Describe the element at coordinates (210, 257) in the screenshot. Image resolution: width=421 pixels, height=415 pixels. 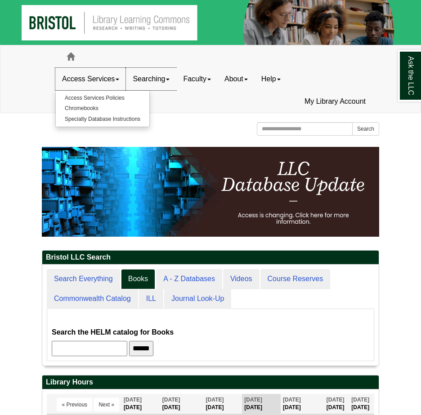
I see `h2: Bristol LLC Search` at that location.